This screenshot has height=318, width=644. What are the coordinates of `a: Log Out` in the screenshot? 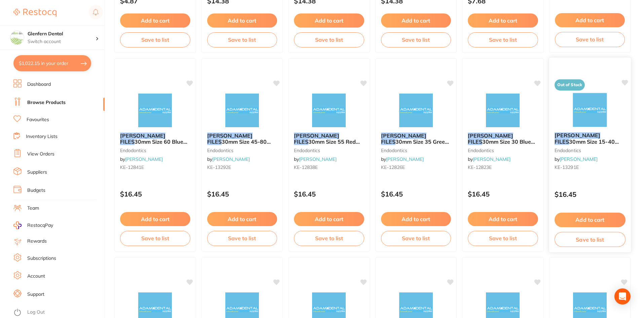 It's located at (36, 312).